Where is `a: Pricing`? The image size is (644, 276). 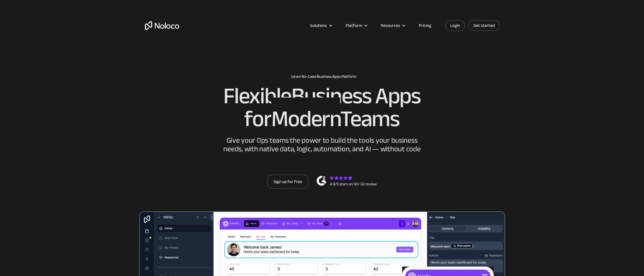
a: Pricing is located at coordinates (425, 25).